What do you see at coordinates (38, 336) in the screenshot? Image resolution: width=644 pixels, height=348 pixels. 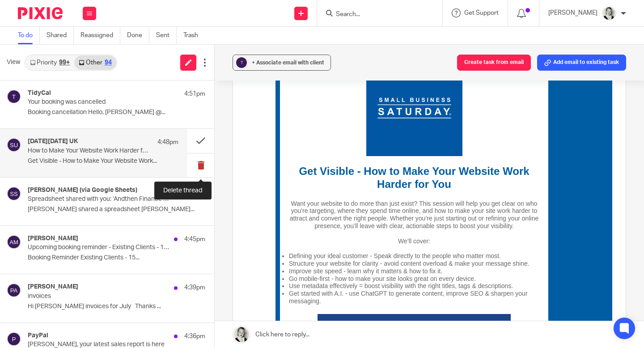 I see `h4: PayPal` at bounding box center [38, 336].